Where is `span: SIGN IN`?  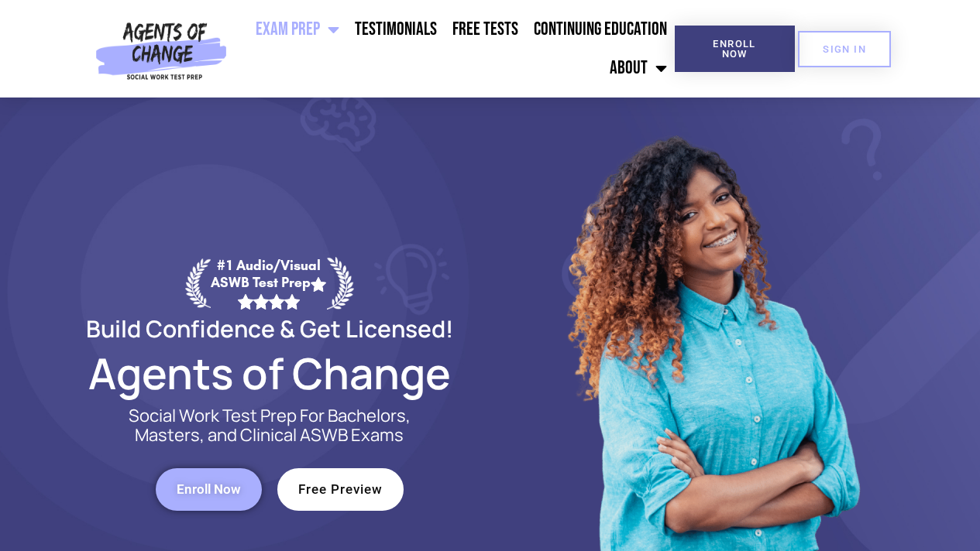
span: SIGN IN is located at coordinates (845, 49).